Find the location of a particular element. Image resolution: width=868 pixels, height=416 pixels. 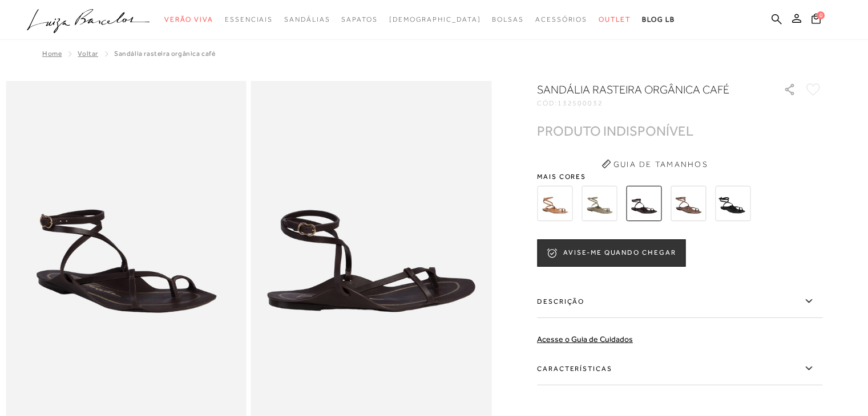

span: Sapatos is located at coordinates (359, 20).